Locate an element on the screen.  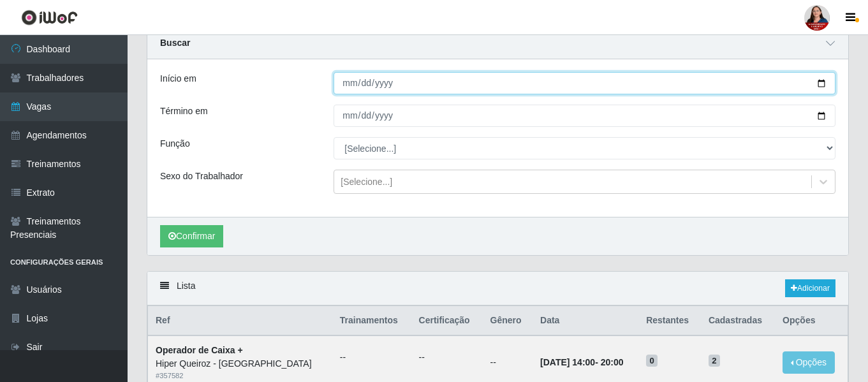
th: Gênero is located at coordinates (508, 321).